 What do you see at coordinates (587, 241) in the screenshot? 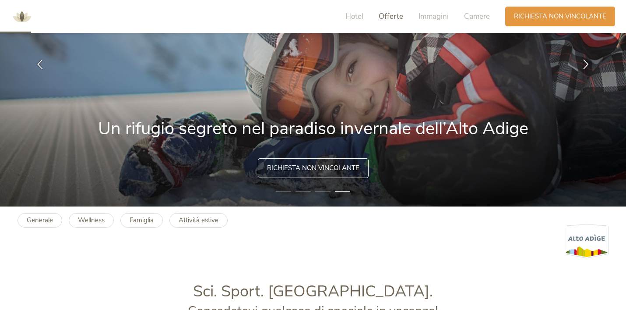
I see `img: Alto Adige` at bounding box center [587, 241].